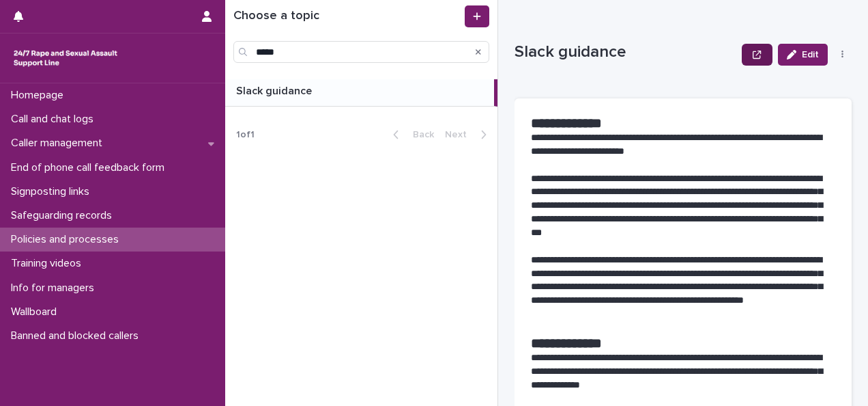  I want to click on span: Back, so click(419, 135).